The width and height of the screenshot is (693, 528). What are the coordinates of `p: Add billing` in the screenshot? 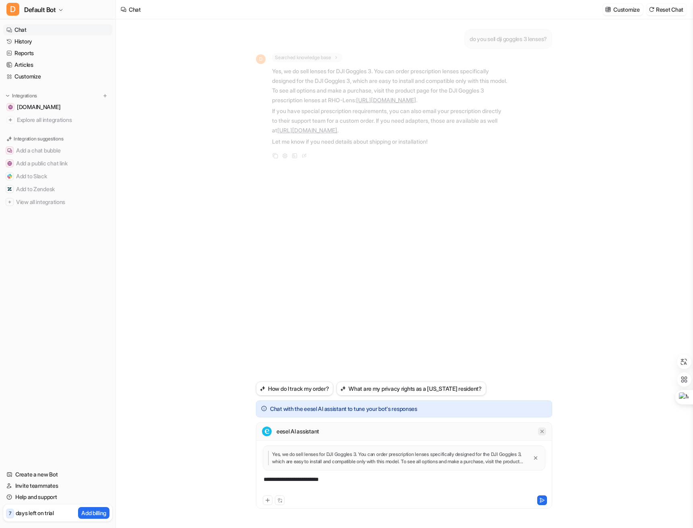 It's located at (94, 513).